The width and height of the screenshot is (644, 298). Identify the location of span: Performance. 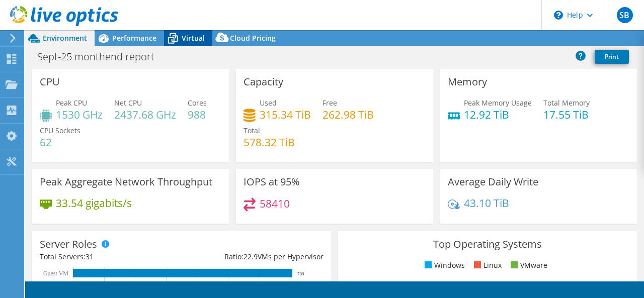
(135, 38).